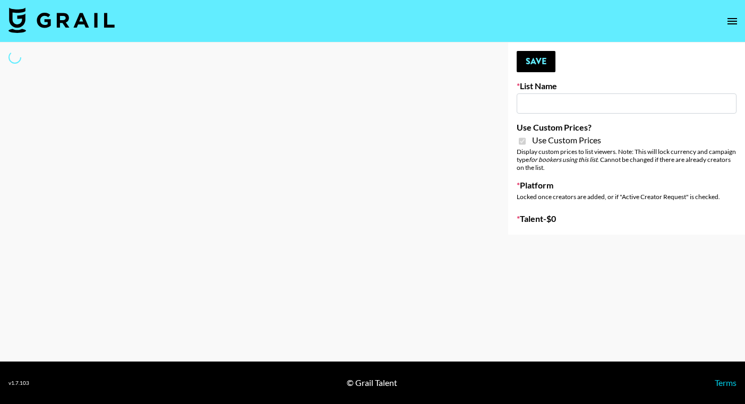 The width and height of the screenshot is (745, 404). Describe the element at coordinates (626, 127) in the screenshot. I see `label: Use Custom Prices?` at that location.